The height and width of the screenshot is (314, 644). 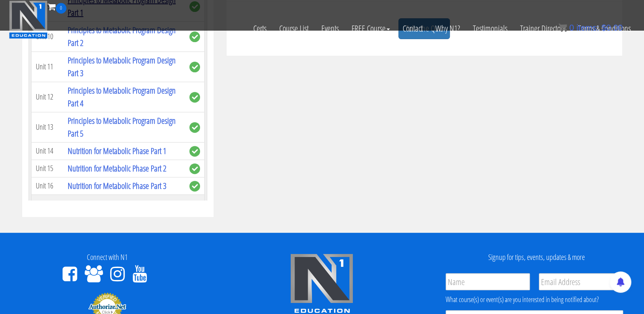 What do you see at coordinates (117, 185) in the screenshot?
I see `a: Nutrition for Metabolic Phase Part 3` at bounding box center [117, 185].